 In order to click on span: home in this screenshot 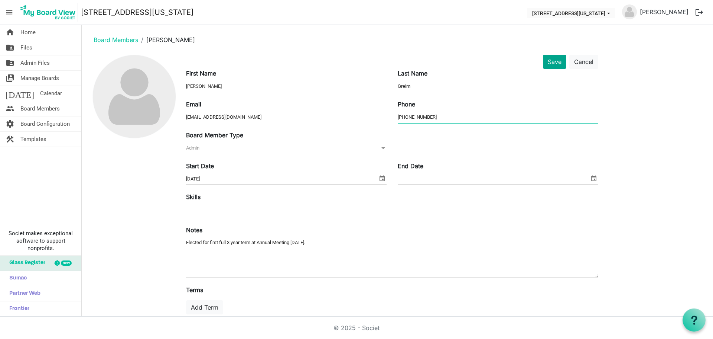, I will do `click(10, 32)`.